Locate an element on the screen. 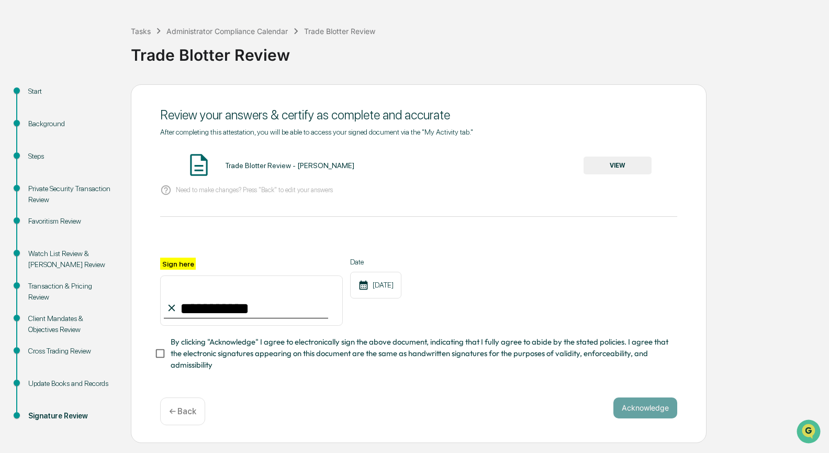  div: Update Books and Records is located at coordinates (71, 383).